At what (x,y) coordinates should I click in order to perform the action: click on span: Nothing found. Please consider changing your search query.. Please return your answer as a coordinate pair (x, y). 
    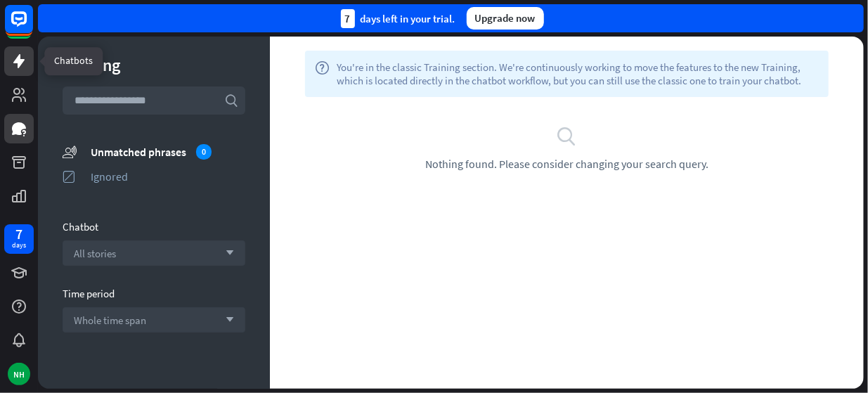
    Looking at the image, I should click on (567, 164).